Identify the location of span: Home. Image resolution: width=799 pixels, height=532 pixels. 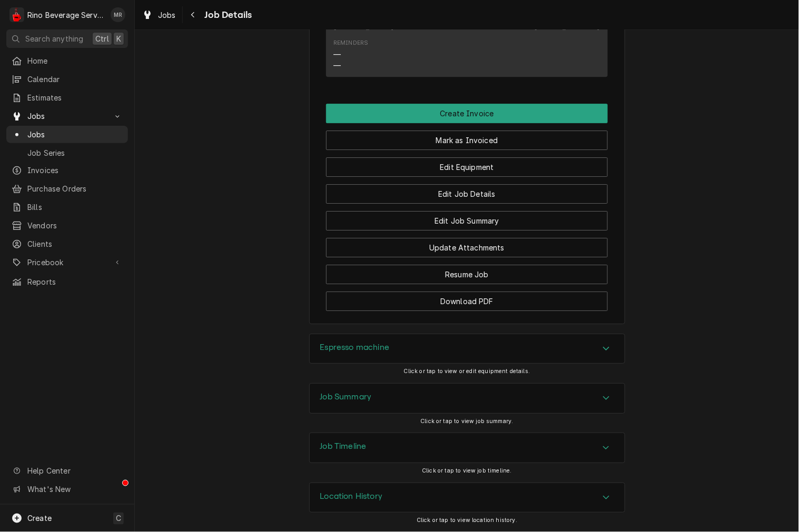
(75, 61).